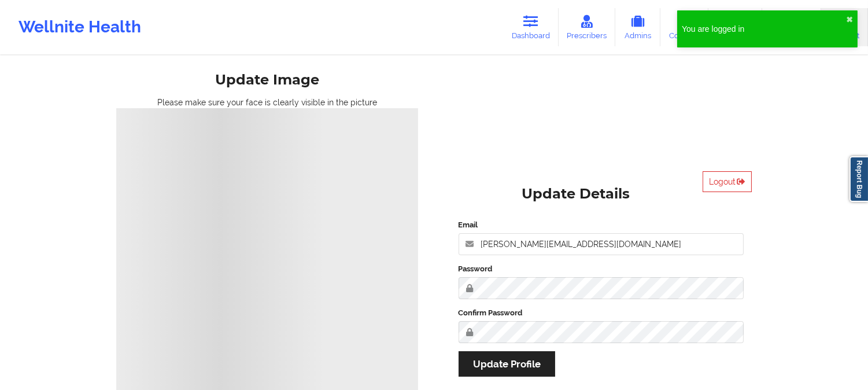 This screenshot has height=390, width=868. I want to click on a: Coaches, so click(684, 27).